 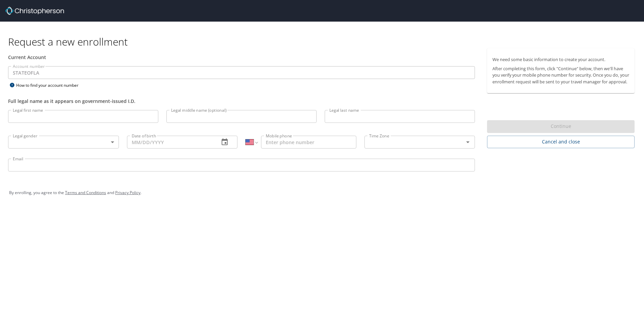 What do you see at coordinates (309, 142) in the screenshot?
I see `input: Enter phone number` at bounding box center [309, 142].